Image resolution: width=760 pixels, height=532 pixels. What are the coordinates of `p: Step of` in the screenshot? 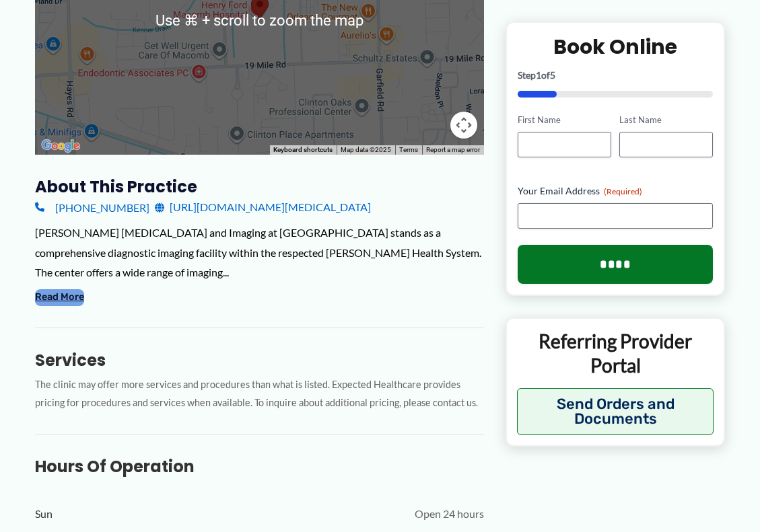 It's located at (615, 75).